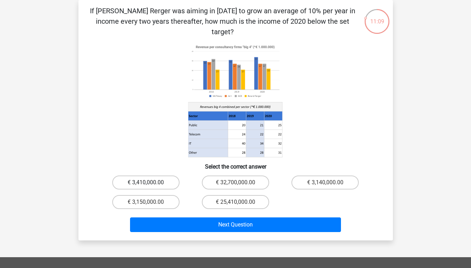  What do you see at coordinates (377, 17) in the screenshot?
I see `div: 11:09` at bounding box center [377, 17].